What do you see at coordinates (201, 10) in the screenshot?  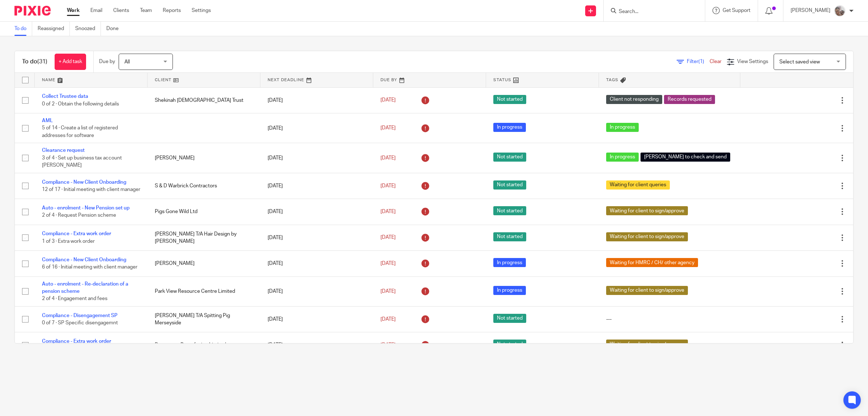 I see `a: Settings` at bounding box center [201, 10].